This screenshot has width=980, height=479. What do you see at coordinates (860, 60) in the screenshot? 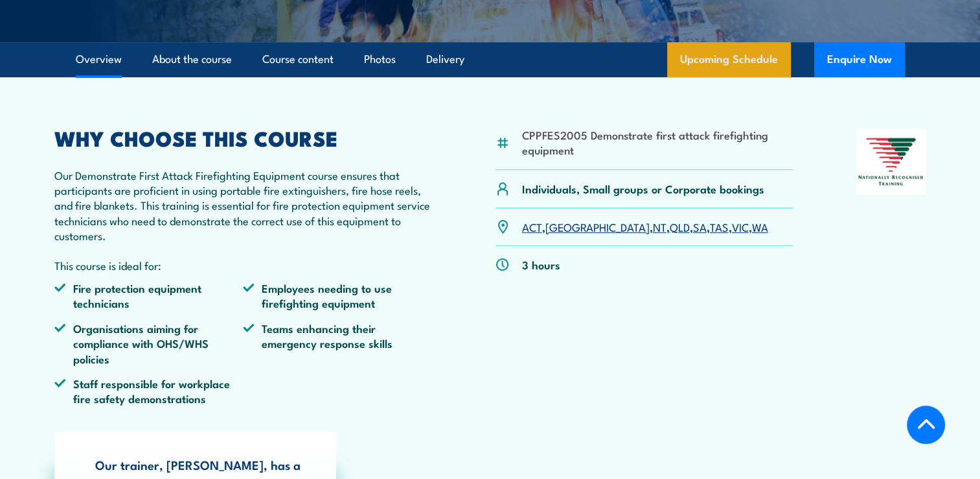
I see `button: Enquire Now` at bounding box center [860, 60].